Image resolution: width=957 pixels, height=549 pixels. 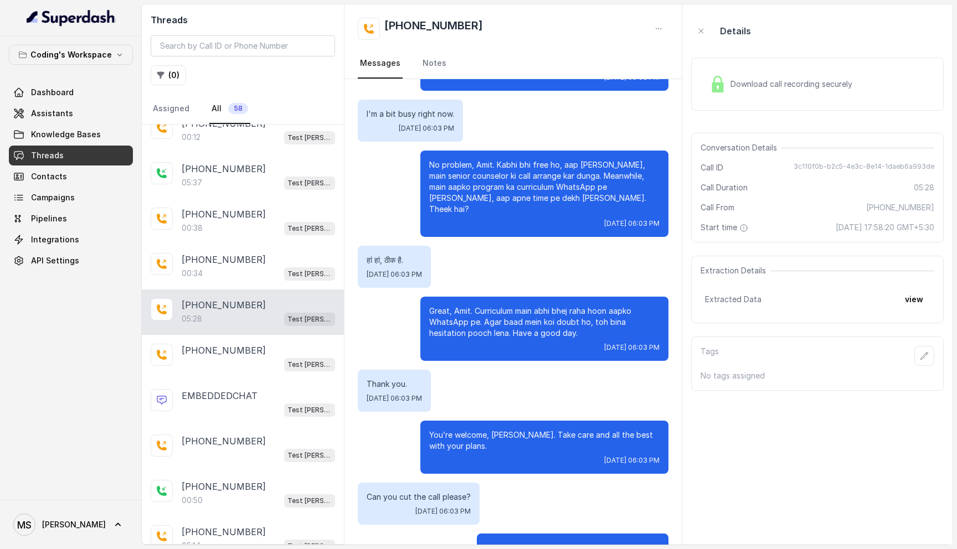 I want to click on a: Assigned, so click(x=171, y=109).